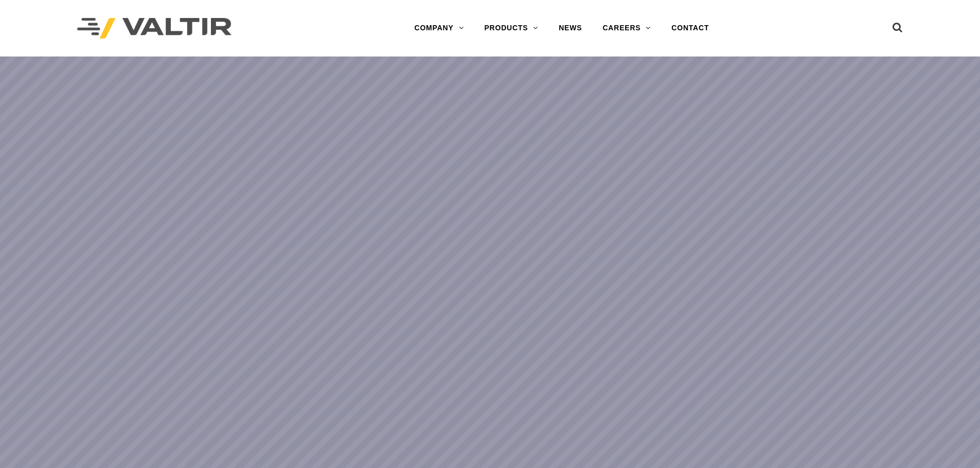 This screenshot has width=980, height=468. Describe the element at coordinates (627, 28) in the screenshot. I see `a: CAREERS` at that location.